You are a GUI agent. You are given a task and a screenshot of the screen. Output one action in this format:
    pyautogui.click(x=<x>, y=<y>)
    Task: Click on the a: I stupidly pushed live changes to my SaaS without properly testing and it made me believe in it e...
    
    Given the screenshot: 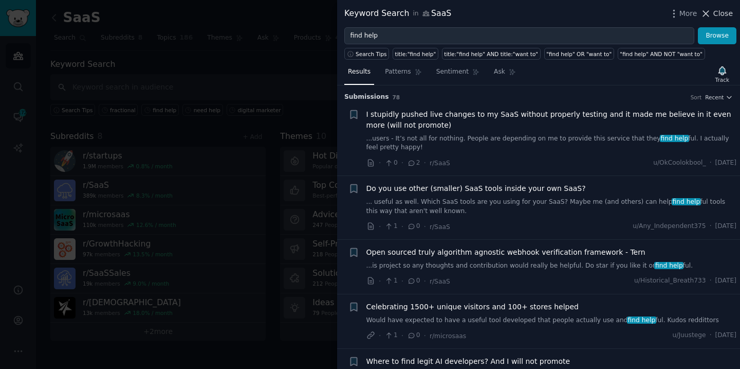 What is the action you would take?
    pyautogui.click(x=552, y=120)
    